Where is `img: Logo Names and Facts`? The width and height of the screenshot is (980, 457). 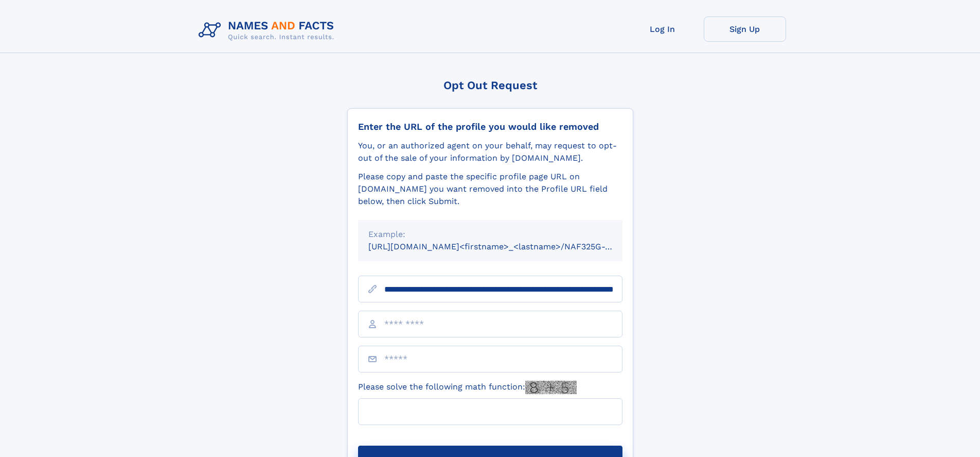
img: Logo Names and Facts is located at coordinates (268, 30).